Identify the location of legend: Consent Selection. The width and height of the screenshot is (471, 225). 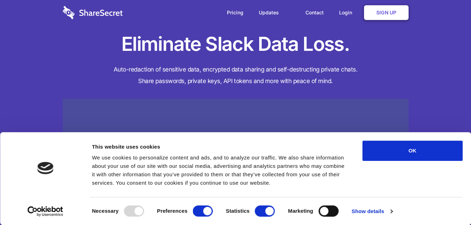
(92, 203).